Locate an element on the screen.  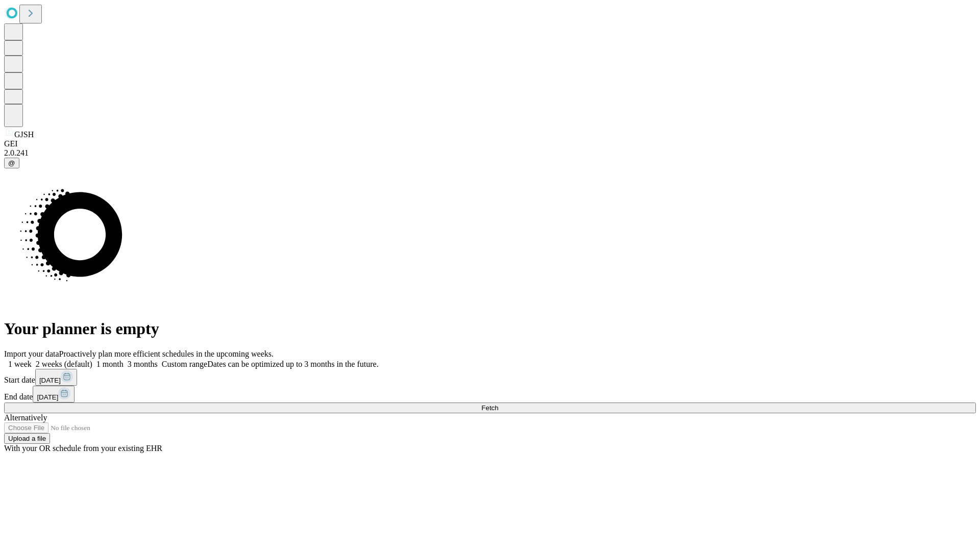
span: GJSH is located at coordinates (24, 135).